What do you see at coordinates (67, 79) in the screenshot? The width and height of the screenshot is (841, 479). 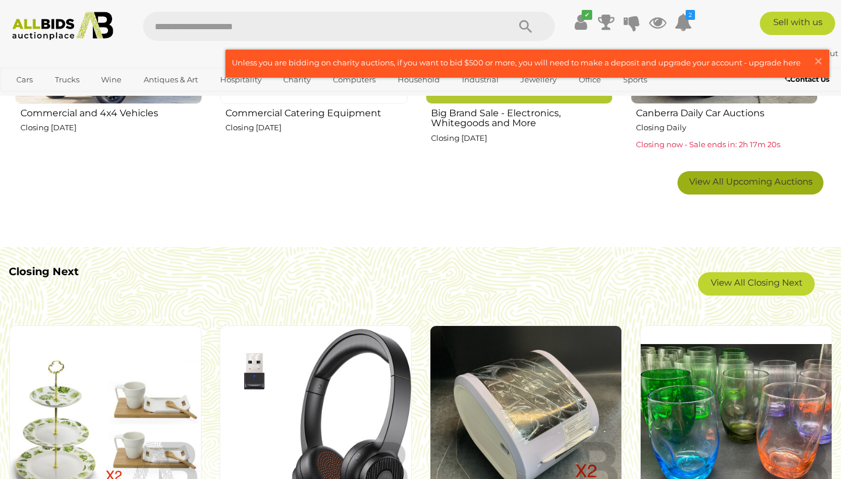 I see `a: Trucks` at bounding box center [67, 79].